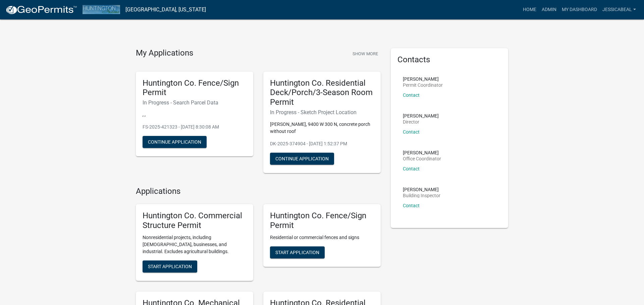 The height and width of the screenshot is (305, 644). I want to click on h4: My Applications, so click(164, 53).